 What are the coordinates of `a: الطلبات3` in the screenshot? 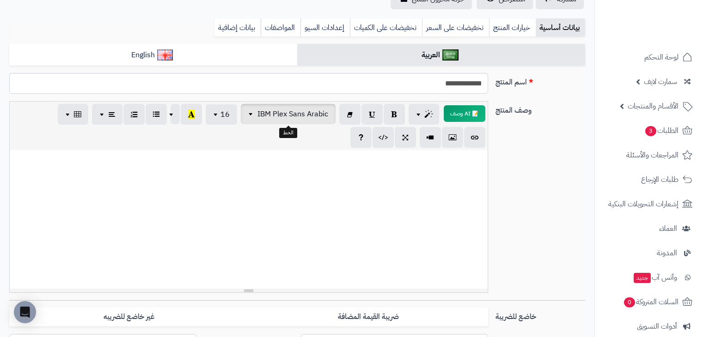 It's located at (649, 131).